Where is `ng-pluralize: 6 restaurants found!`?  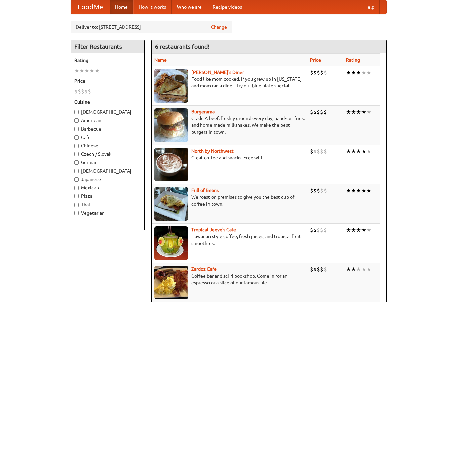 ng-pluralize: 6 restaurants found! is located at coordinates (183, 46).